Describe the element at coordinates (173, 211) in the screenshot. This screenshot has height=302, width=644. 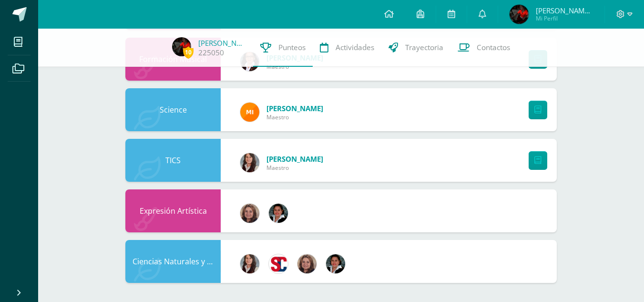
I see `div: Expresión Artística` at that location.